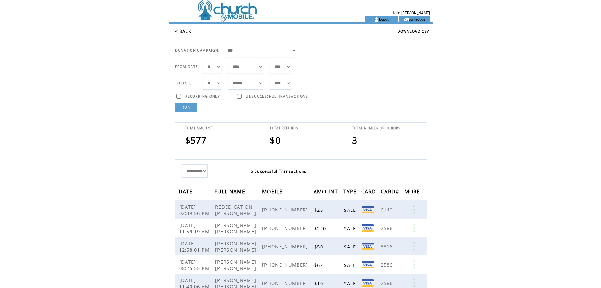 The image size is (601, 288). What do you see at coordinates (231, 192) in the screenshot?
I see `span: FULL NAME` at bounding box center [231, 192].